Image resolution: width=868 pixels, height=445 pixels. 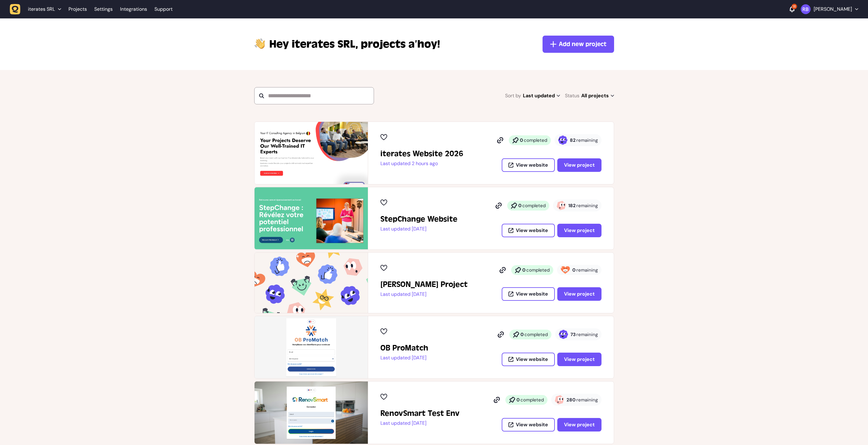 What do you see at coordinates (806, 9) in the screenshot?
I see `img: Rodolphe Balay` at bounding box center [806, 9].